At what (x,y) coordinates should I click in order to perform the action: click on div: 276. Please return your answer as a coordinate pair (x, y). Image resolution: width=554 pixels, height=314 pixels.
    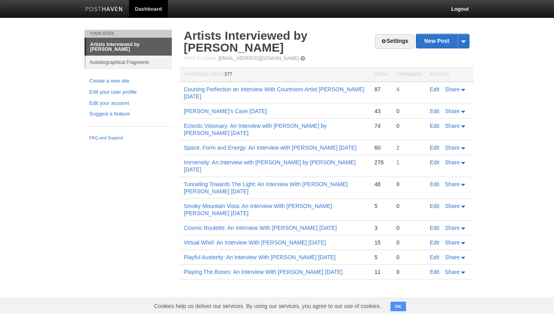
    Looking at the image, I should click on (381, 162).